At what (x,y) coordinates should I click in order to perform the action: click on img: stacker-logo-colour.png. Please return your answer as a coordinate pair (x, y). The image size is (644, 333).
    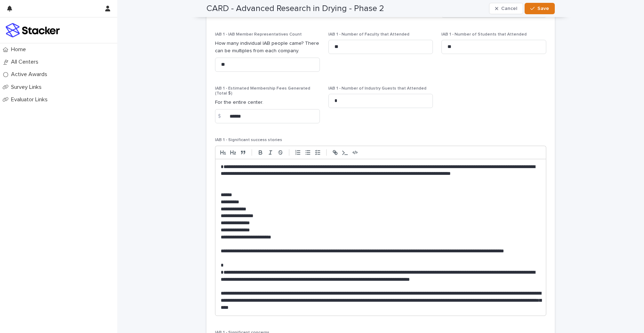
    Looking at the image, I should click on (33, 30).